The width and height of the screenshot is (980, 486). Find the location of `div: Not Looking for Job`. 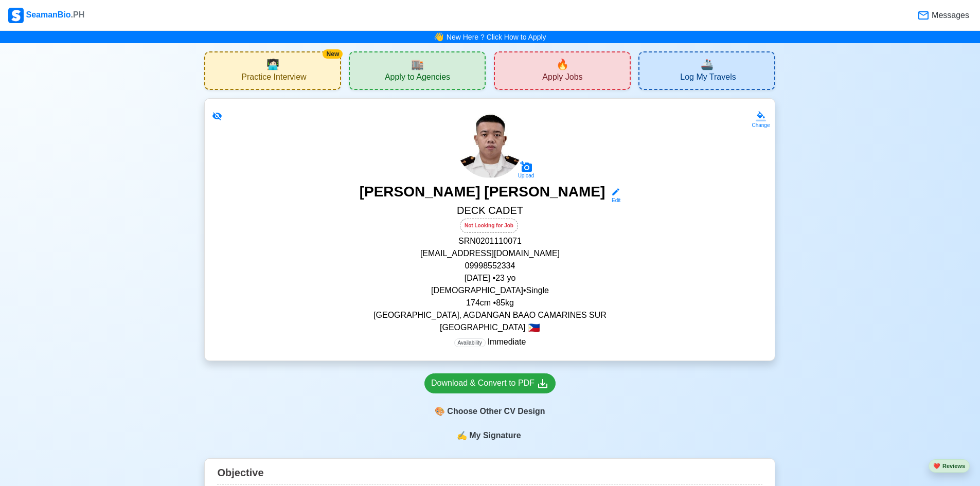

div: Not Looking for Job is located at coordinates (489, 226).